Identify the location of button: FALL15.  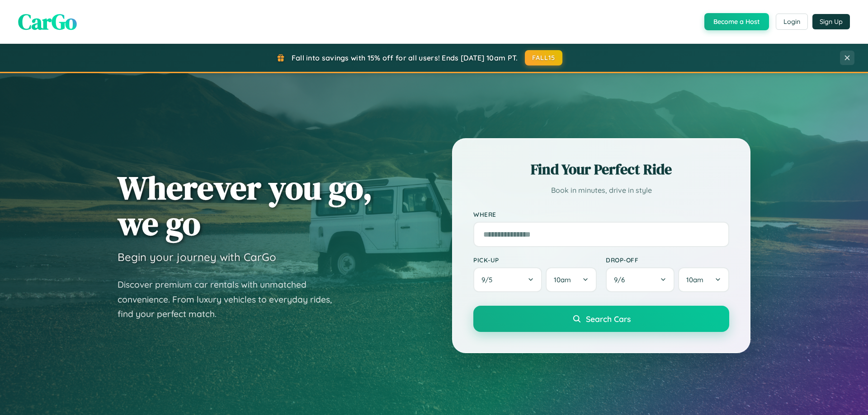
(544, 58).